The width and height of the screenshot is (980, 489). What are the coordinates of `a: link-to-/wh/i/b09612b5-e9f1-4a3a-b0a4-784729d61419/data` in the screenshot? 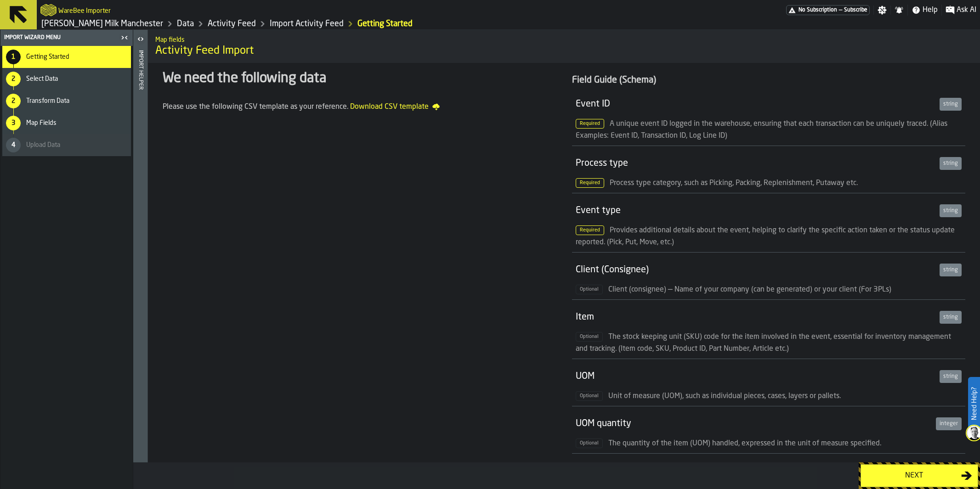 It's located at (185, 24).